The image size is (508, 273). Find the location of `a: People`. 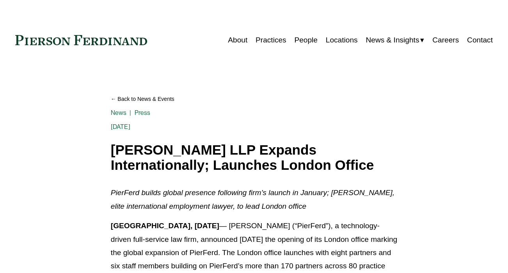

a: People is located at coordinates (306, 40).